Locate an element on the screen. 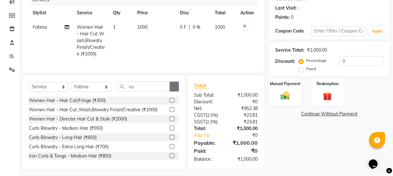 The height and width of the screenshot is (176, 393). th: Total is located at coordinates (223, 13).